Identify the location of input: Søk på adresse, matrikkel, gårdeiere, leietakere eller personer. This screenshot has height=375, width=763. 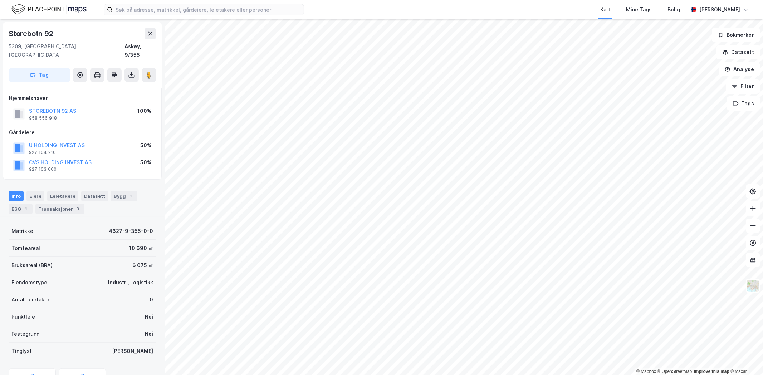
(208, 10).